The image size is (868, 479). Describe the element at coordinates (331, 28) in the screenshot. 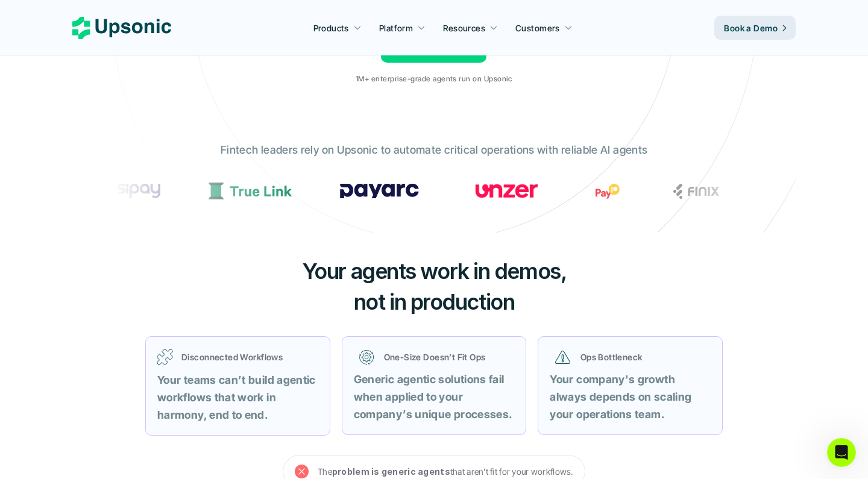

I see `p: Products` at that location.